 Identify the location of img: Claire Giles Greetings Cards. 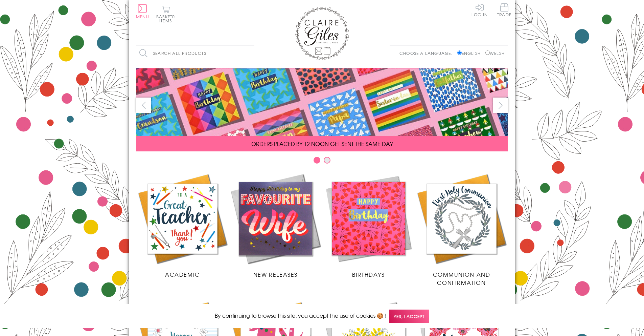
(322, 34).